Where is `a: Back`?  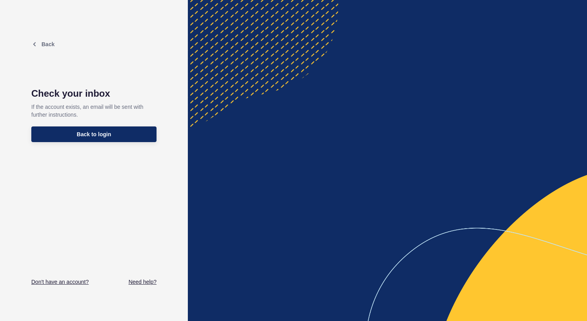
a: Back is located at coordinates (43, 44).